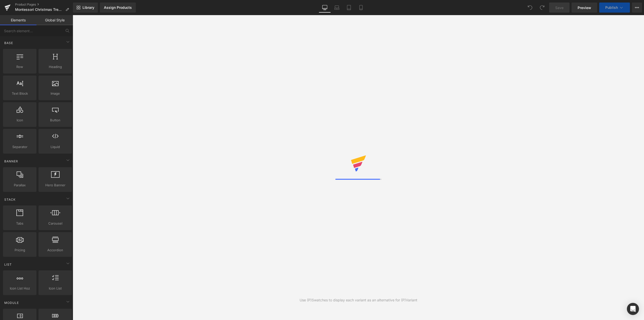  Describe the element at coordinates (19, 120) in the screenshot. I see `span: Icon` at that location.